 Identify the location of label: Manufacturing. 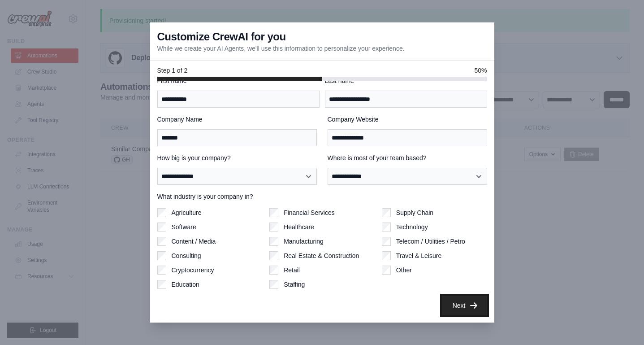
(304, 242).